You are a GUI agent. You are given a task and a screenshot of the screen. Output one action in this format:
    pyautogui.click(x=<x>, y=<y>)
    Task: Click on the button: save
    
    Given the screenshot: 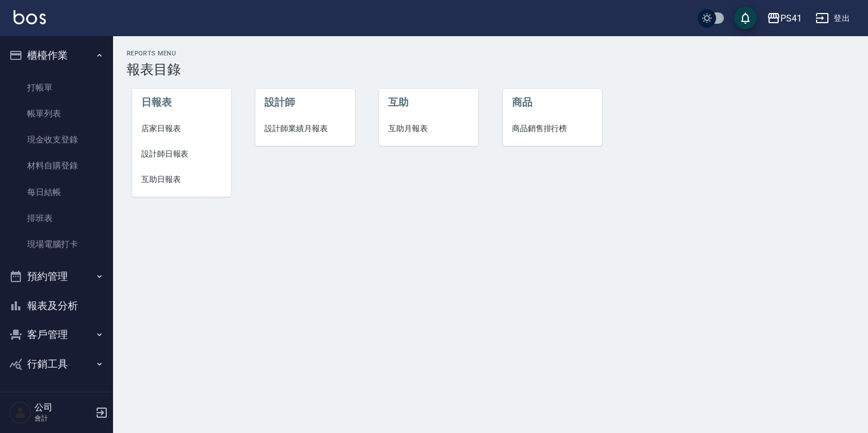 What is the action you would take?
    pyautogui.click(x=746, y=18)
    